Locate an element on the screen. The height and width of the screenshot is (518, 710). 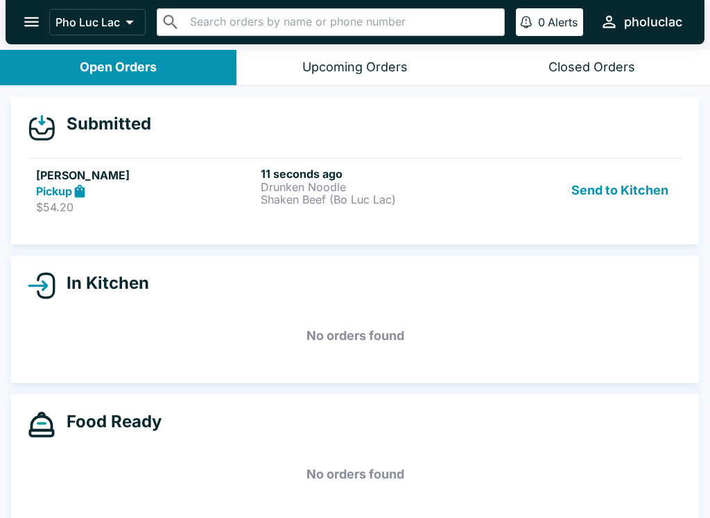
h4: Submitted is located at coordinates (103, 124).